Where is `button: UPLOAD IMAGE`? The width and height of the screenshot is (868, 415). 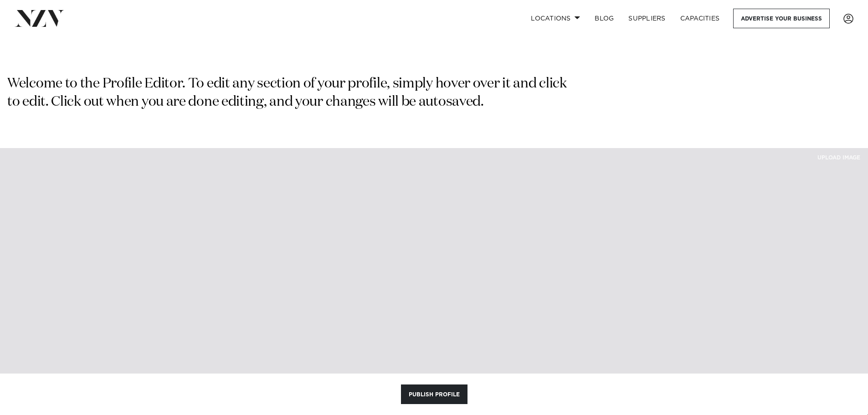
button: UPLOAD IMAGE is located at coordinates (839, 158).